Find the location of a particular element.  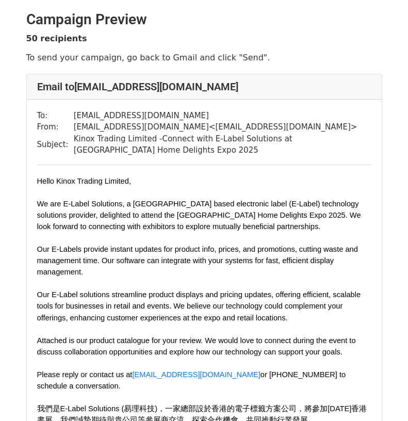

span: Attached is our product catalogue for your review. We would love to connect during the event to d... is located at coordinates (197, 346).